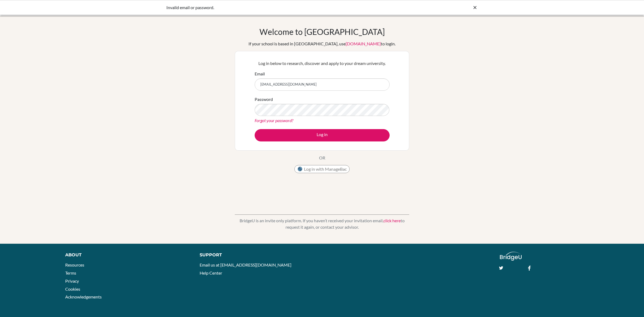  Describe the element at coordinates (84, 296) in the screenshot. I see `a: Acknowledgements` at that location.